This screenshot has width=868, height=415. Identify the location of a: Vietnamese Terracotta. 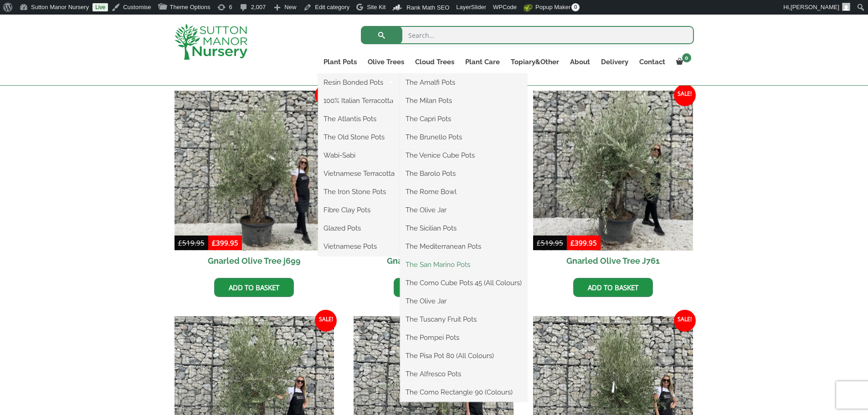
(359, 173).